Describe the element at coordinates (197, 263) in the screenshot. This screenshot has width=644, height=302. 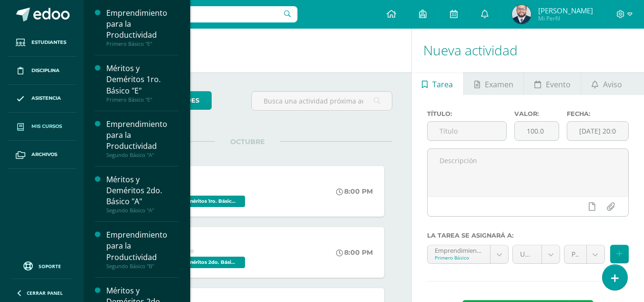
I see `span: Méritos y Deméritos 2do. Básico "A" 'A'` at that location.